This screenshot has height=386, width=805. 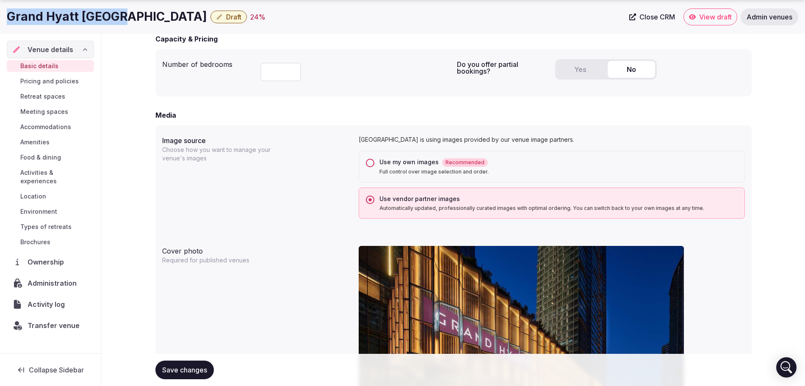 What do you see at coordinates (786, 368) in the screenshot?
I see `div: Open Intercom Messenger` at bounding box center [786, 368].